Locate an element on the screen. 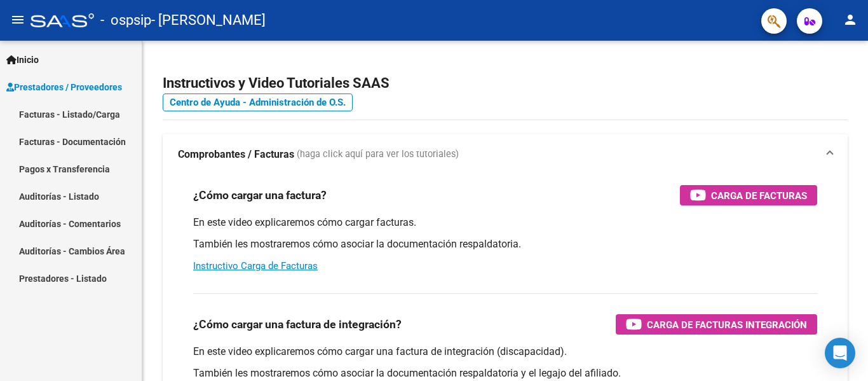 This screenshot has height=381, width=868. span: Inicio is located at coordinates (22, 60).